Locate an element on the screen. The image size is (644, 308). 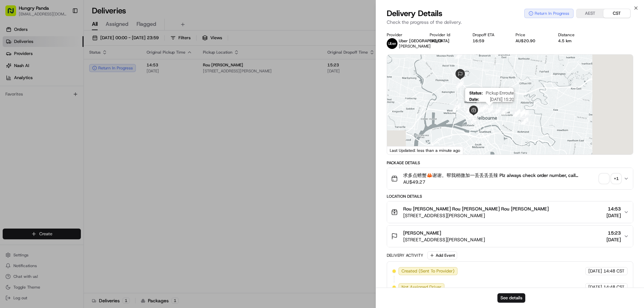
div: Provider is located at coordinates (403, 35).